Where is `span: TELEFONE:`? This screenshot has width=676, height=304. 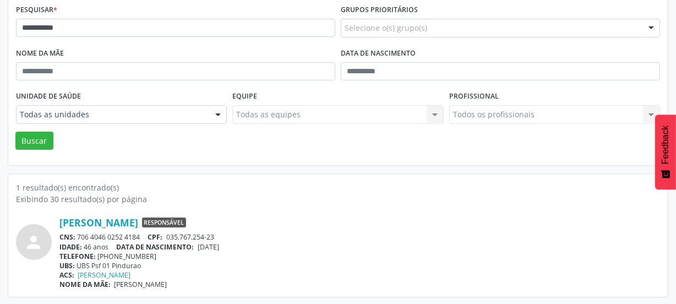 span: TELEFONE: is located at coordinates (78, 256).